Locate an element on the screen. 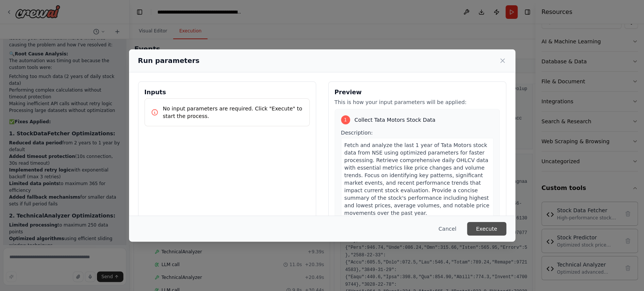 Image resolution: width=644 pixels, height=291 pixels. p: This is how your input parameters will be applied: is located at coordinates (417, 102).